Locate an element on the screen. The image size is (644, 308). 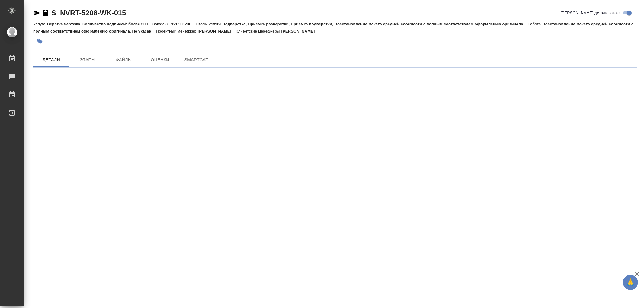
p: Верстка чертежа. Количество надписей: более 500 is located at coordinates (99, 24).